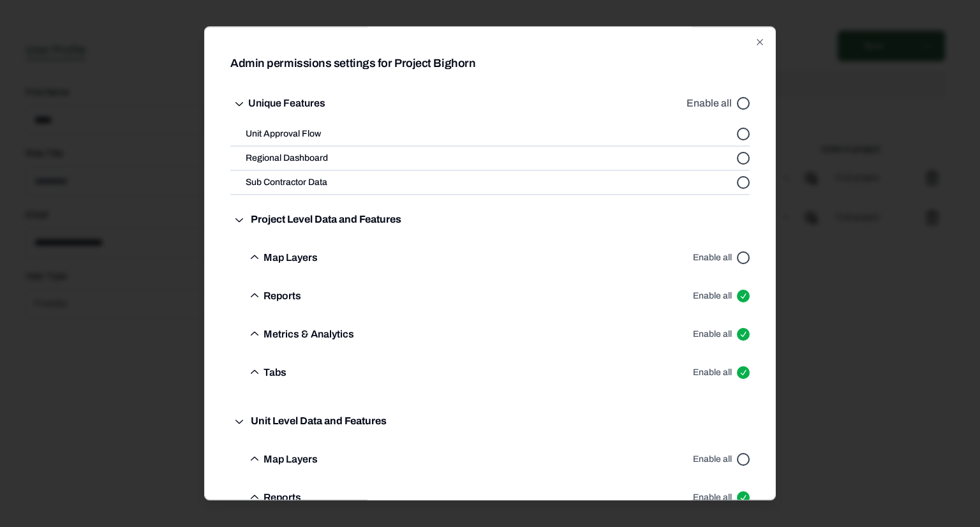 This screenshot has height=527, width=980. Describe the element at coordinates (277, 103) in the screenshot. I see `button: Unique Features` at that location.